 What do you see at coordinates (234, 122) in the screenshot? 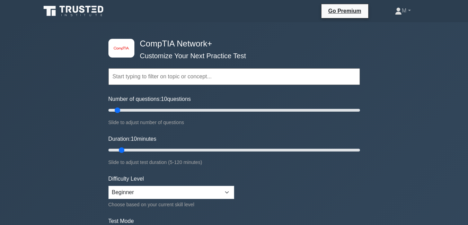
I see `div: Slide to adjust number of questions` at bounding box center [234, 122].